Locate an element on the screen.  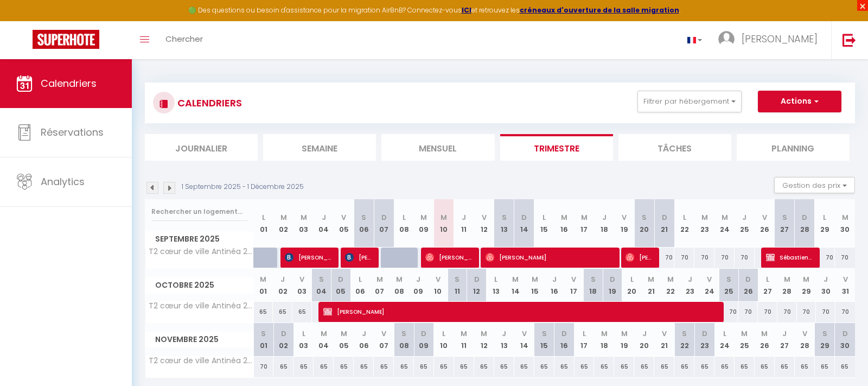
h3: CALENDRIERS is located at coordinates (208, 102).